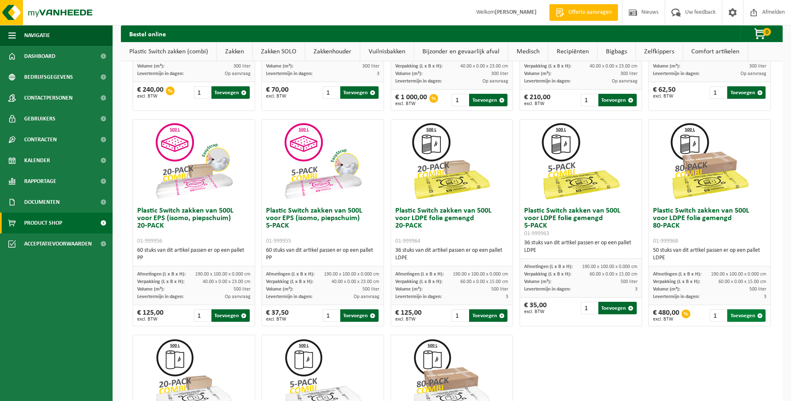  I want to click on div: PP, so click(194, 258).